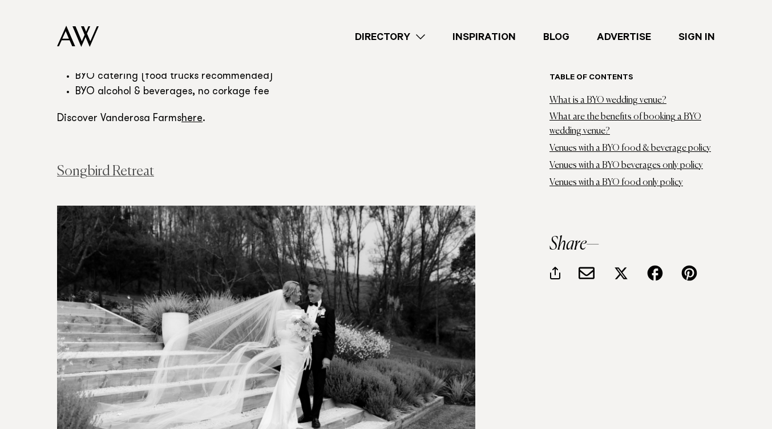 This screenshot has width=772, height=429. What do you see at coordinates (625, 124) in the screenshot?
I see `a: What are the benefits of booking a BYO wedding venue?` at bounding box center [625, 124].